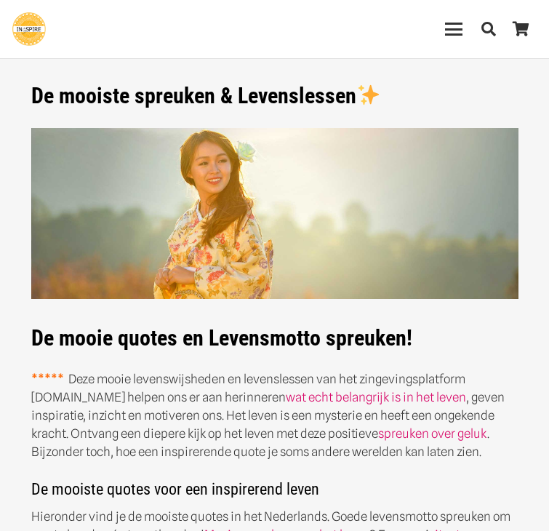 This screenshot has height=531, width=549. What do you see at coordinates (376, 397) in the screenshot?
I see `a: wat echt belangrijk is in het leven` at bounding box center [376, 397].